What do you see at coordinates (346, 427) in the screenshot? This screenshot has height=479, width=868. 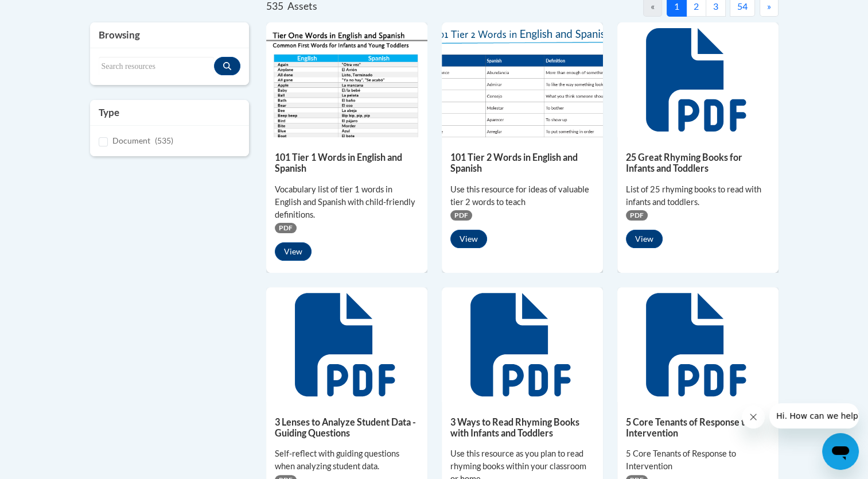 I see `h5: 3 Lenses to Analyze Student Data - Guiding Questions` at bounding box center [346, 427].